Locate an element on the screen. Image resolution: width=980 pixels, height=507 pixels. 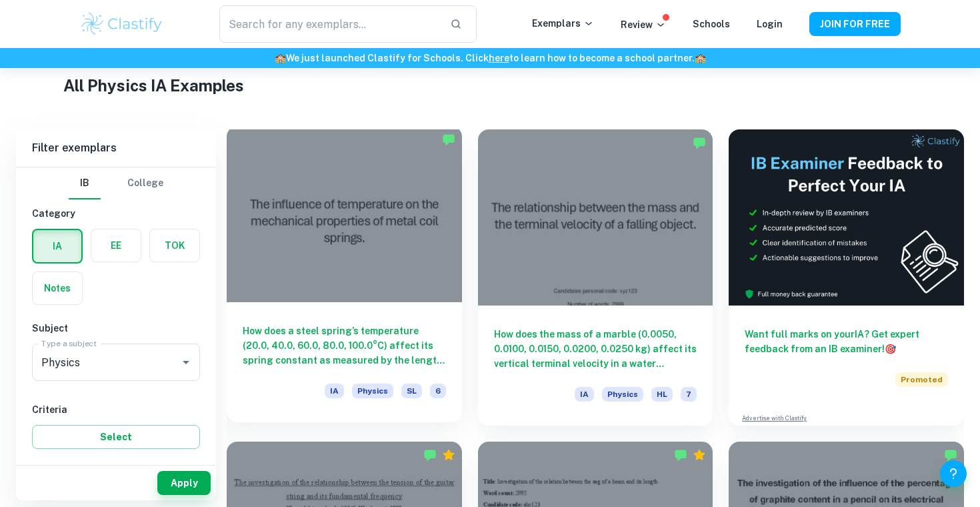
img: Clastify logo is located at coordinates (121, 24).